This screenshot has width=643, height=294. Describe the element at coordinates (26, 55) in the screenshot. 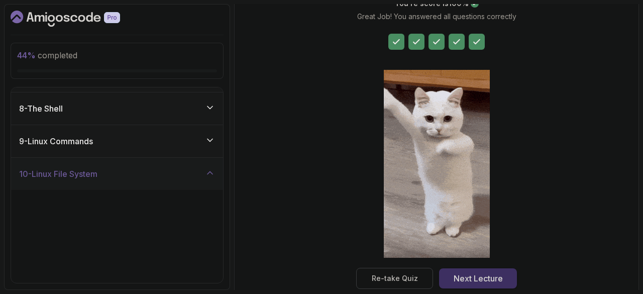

I see `span: 44 %` at that location.